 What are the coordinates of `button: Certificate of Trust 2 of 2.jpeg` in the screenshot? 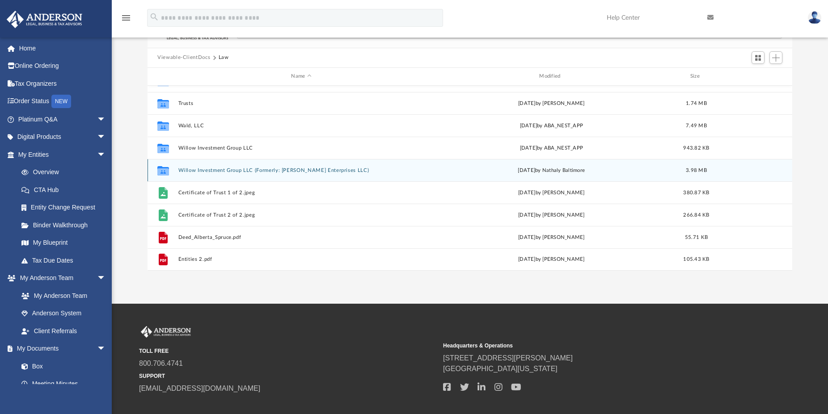 It's located at (301, 215).